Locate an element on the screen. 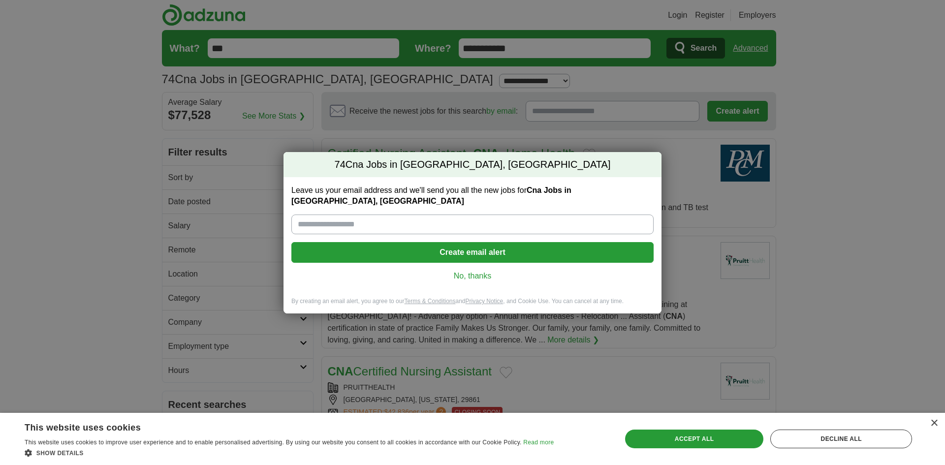  a: No, thanks is located at coordinates (473, 276).